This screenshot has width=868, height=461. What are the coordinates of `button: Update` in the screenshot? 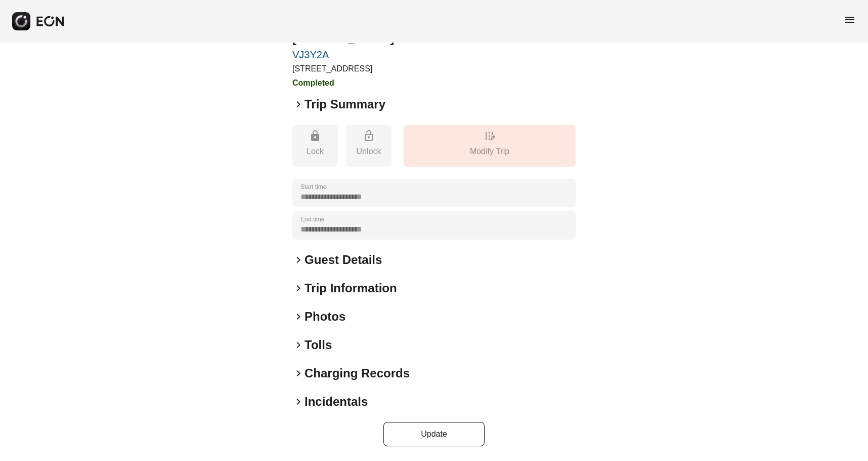 It's located at (434, 434).